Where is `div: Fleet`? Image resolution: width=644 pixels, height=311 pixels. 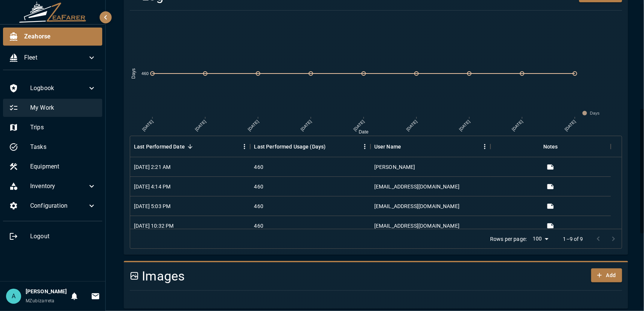 div: Fleet is located at coordinates (52, 58).